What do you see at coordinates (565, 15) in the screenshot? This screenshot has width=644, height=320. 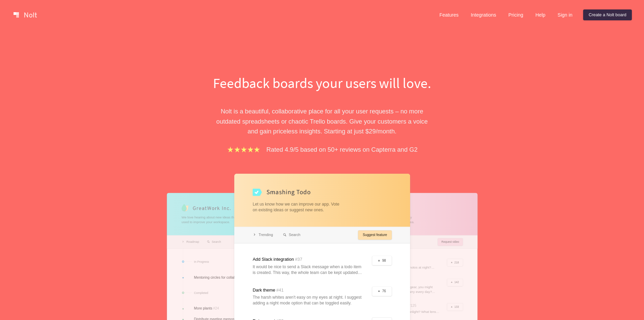 I see `a: Sign in` at bounding box center [565, 15].